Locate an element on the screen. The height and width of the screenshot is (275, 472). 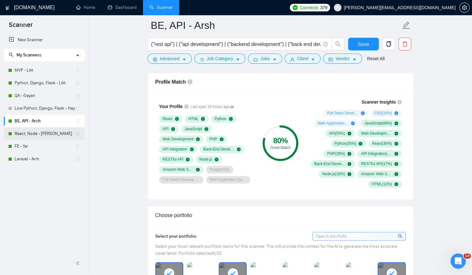
span: Save is located at coordinates (363, 44).